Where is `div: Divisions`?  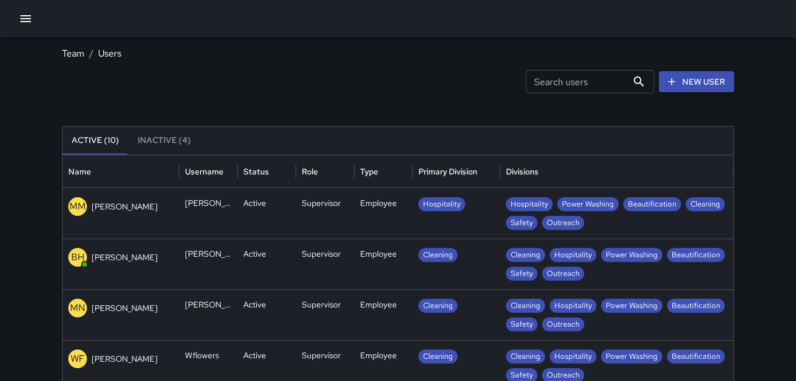
div: Divisions is located at coordinates (522, 172).